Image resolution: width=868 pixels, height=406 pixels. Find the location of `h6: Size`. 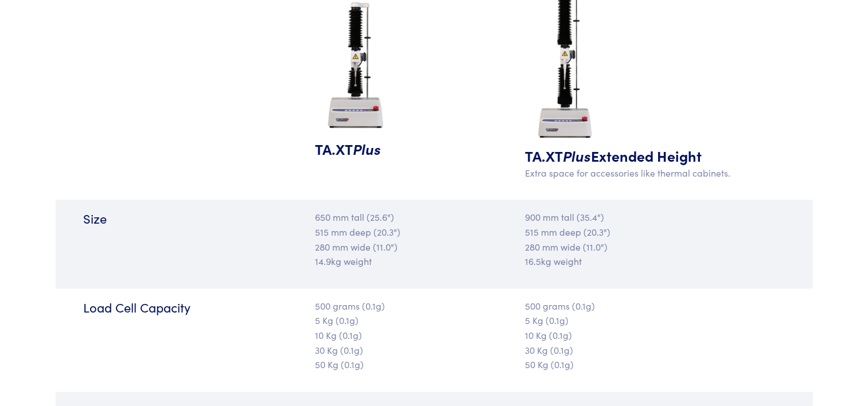

h6: Size is located at coordinates (193, 219).